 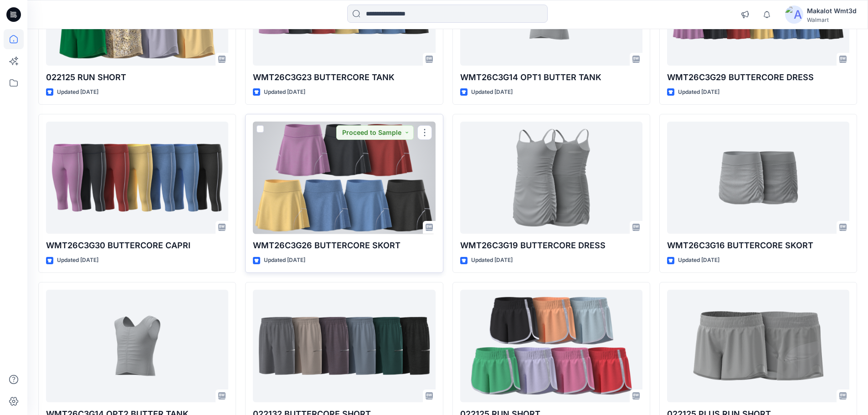 I want to click on a: WMT26C3G26 BUTTERCORE SKORT, so click(x=344, y=178).